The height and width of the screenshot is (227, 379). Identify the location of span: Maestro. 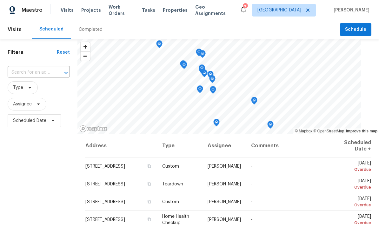
(32, 10).